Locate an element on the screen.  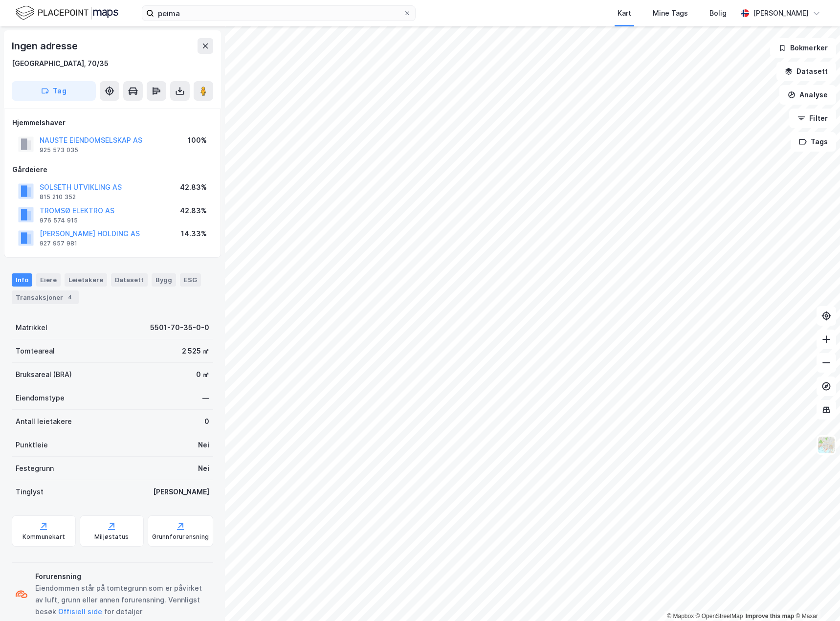
div: 0 ㎡ is located at coordinates (203, 375).